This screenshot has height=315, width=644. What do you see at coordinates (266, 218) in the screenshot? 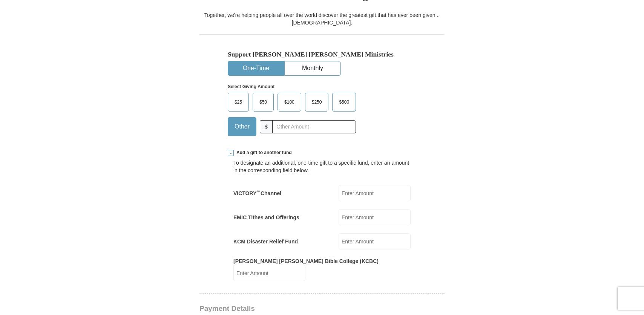
I see `label: EMIC Tithes and Offerings` at bounding box center [266, 218].